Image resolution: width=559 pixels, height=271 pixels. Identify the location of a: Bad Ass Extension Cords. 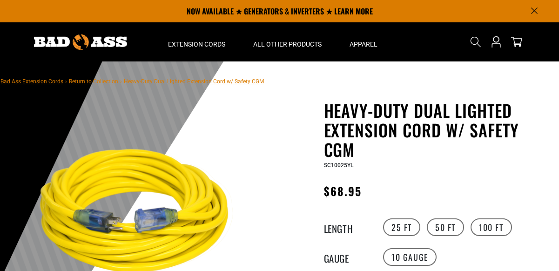
(32, 81).